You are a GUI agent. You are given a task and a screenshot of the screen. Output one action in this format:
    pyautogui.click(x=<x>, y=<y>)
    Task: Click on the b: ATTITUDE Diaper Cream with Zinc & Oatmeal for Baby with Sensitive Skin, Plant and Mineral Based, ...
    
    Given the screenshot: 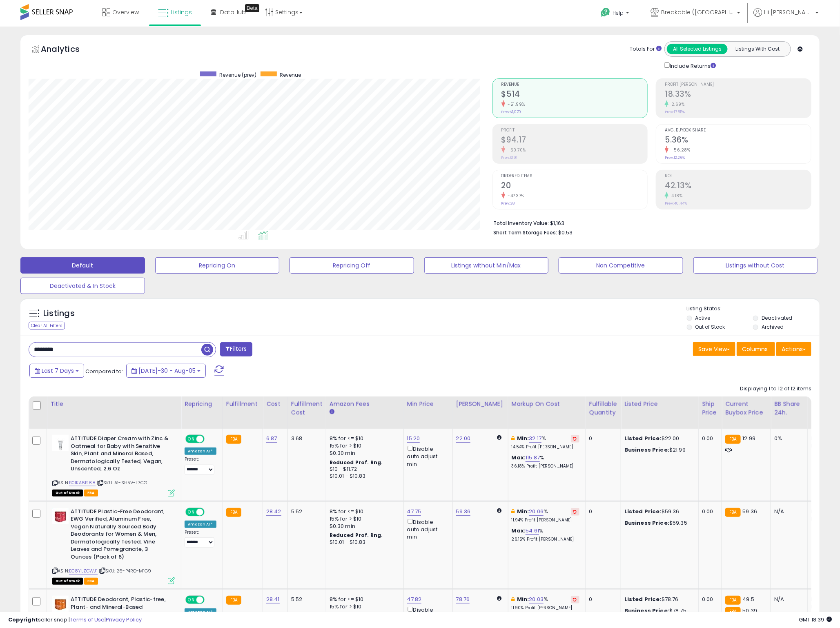 What is the action you would take?
    pyautogui.click(x=120, y=455)
    